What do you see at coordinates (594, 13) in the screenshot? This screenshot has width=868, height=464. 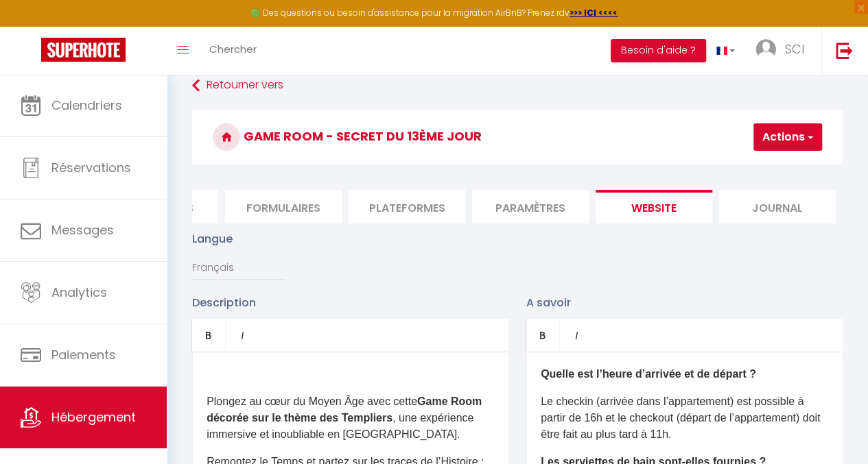 I see `a: >>> ICI <<<<` at bounding box center [594, 13].